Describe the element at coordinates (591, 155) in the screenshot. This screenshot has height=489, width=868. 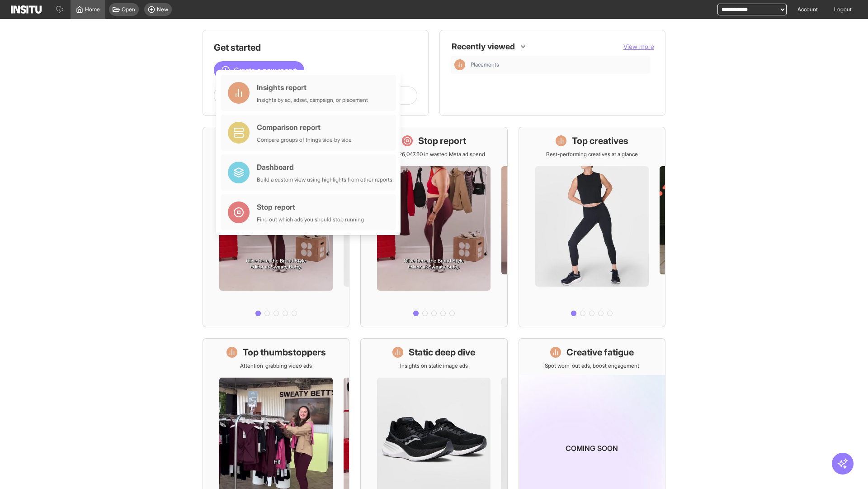
I see `p: Best-performing creatives at a glance` at that location.